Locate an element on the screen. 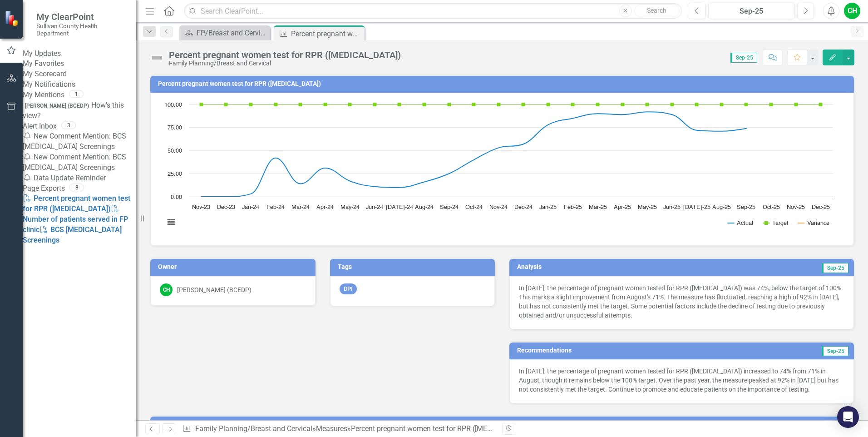  a: My Scorecard is located at coordinates (79, 74).